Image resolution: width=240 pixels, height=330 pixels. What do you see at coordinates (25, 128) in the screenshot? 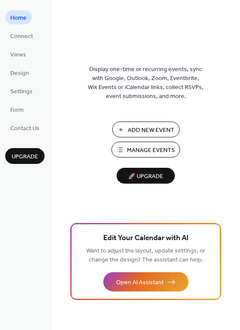
I see `a: Contact Us` at bounding box center [25, 128].